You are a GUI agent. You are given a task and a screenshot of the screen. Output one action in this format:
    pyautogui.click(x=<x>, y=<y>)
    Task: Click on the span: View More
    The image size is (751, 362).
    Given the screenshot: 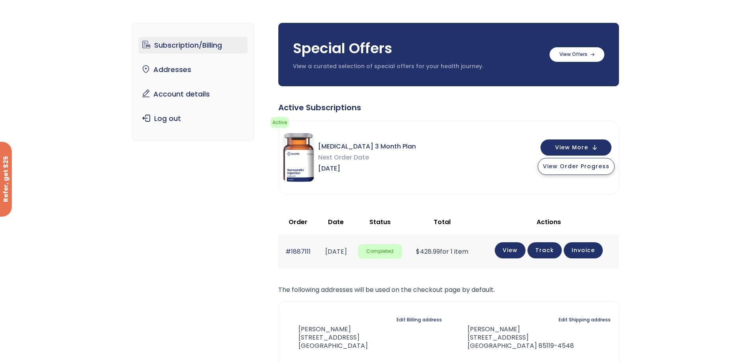 What is the action you would take?
    pyautogui.click(x=572, y=147)
    